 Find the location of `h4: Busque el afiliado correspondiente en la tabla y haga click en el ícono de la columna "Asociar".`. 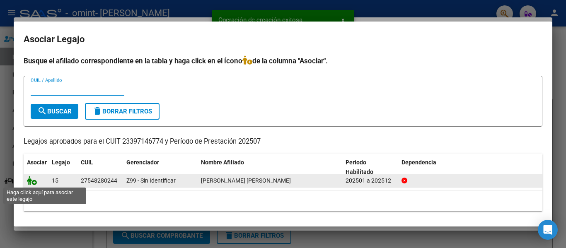

h4: Busque el afiliado correspondiente en la tabla y haga click en el ícono de la columna "Asociar". is located at coordinates (283, 61).